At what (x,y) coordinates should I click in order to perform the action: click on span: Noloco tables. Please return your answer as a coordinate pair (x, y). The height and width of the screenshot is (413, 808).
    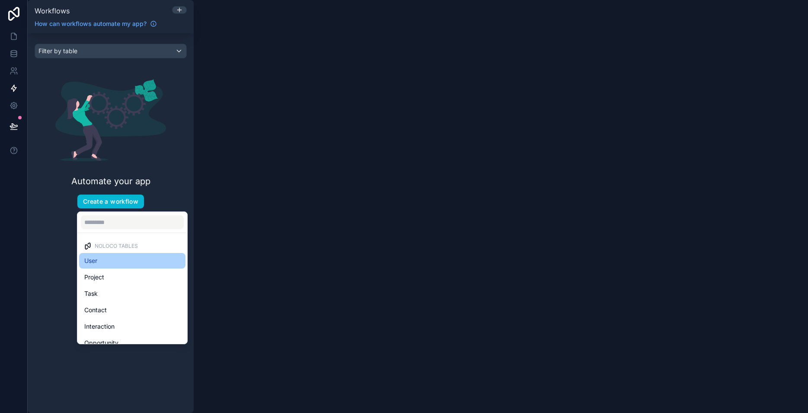
    Looking at the image, I should click on (116, 246).